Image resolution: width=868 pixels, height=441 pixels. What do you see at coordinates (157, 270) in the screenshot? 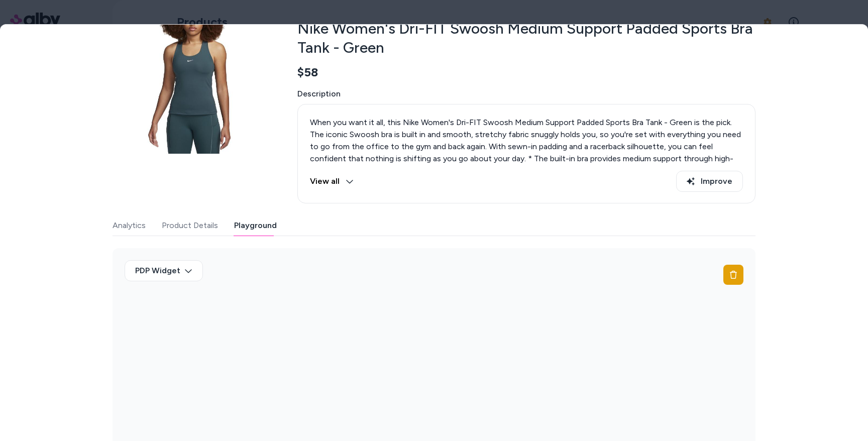
I see `span: PDP Widget` at bounding box center [157, 270].